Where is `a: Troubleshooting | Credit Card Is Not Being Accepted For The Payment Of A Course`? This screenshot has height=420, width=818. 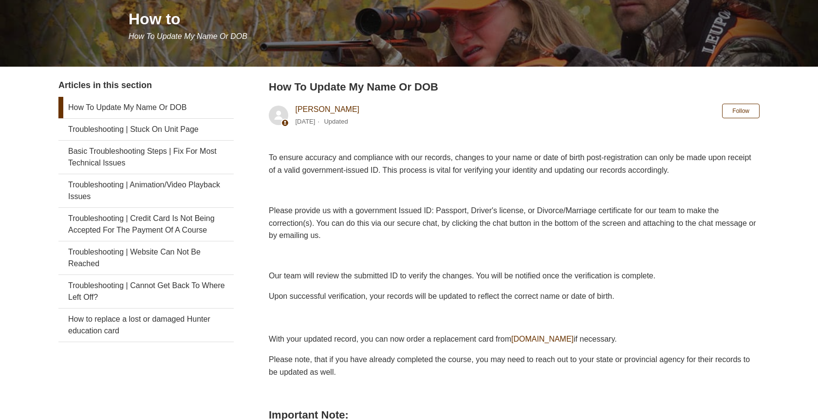
a: Troubleshooting | Credit Card Is Not Being Accepted For The Payment Of A Course is located at coordinates (146, 224).